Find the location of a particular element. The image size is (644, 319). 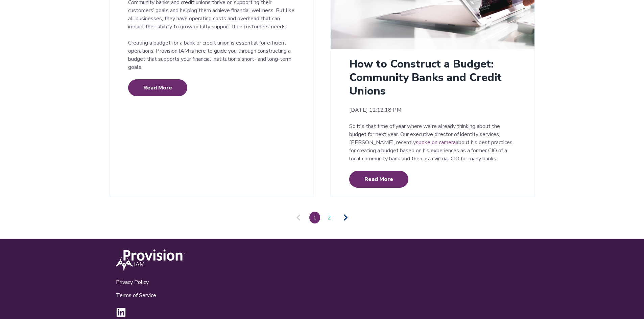

span: spoke on camera is located at coordinates (436, 143).